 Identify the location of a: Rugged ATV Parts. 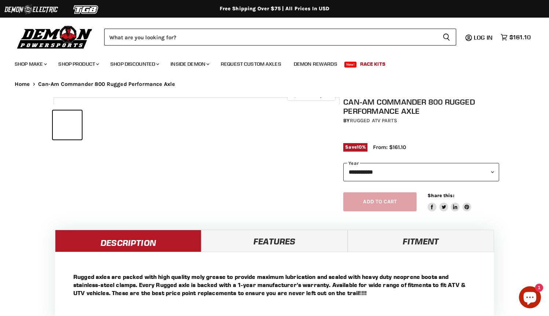
(373, 120).